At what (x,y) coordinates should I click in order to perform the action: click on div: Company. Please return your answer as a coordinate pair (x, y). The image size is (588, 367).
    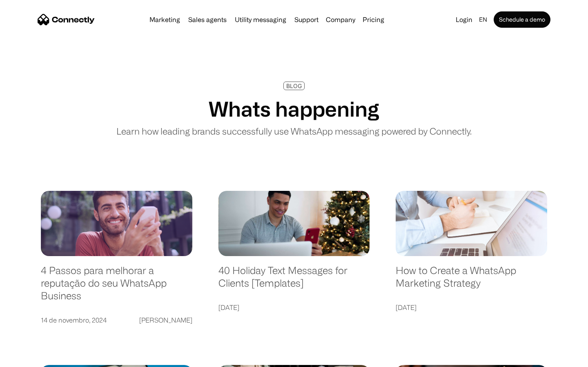
    Looking at the image, I should click on (340, 19).